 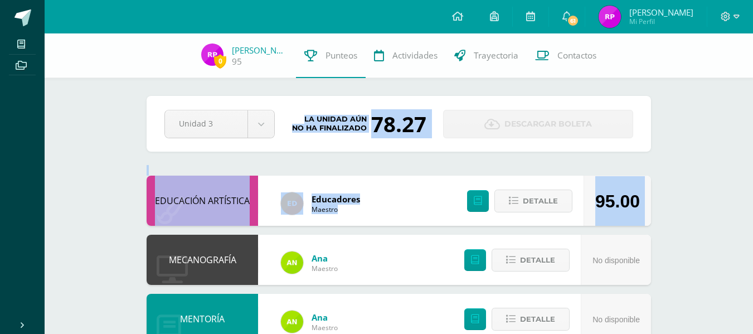 What do you see at coordinates (329, 124) in the screenshot?
I see `span: La unidad aún no ha finalizado` at bounding box center [329, 124].